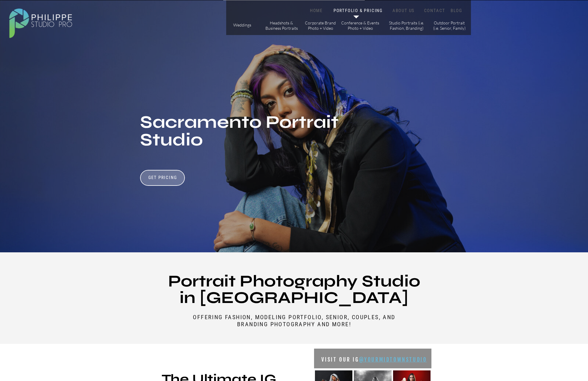 The height and width of the screenshot is (381, 588). I want to click on a: PORTFOLIO & PRICING, so click(358, 11).